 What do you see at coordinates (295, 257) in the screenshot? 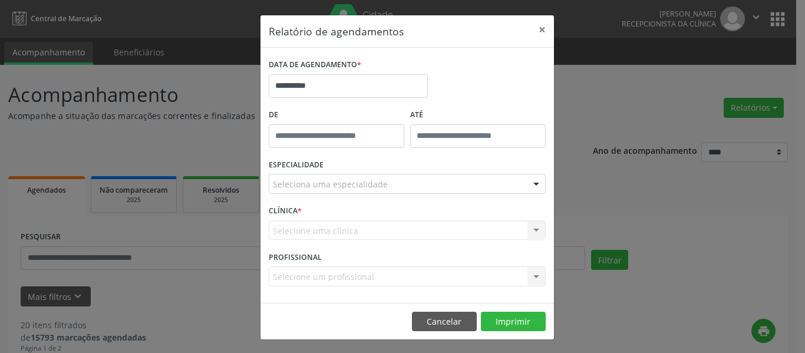
I see `label: PROFISSIONAL` at bounding box center [295, 257].